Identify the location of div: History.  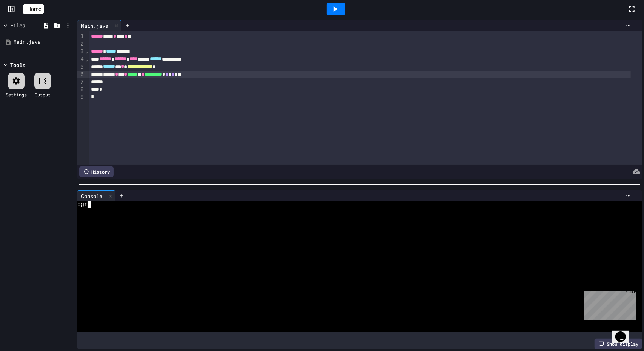
(96, 172).